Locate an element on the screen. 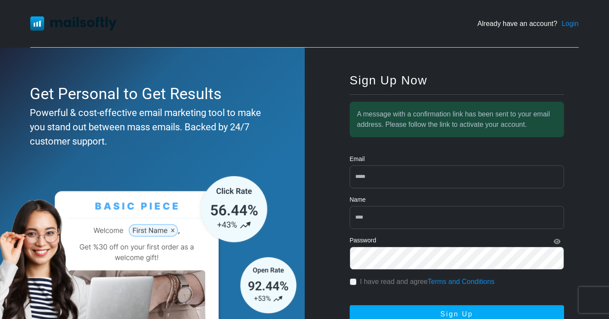 This screenshot has width=609, height=319. div: Get Personal to Get Results is located at coordinates (150, 94).